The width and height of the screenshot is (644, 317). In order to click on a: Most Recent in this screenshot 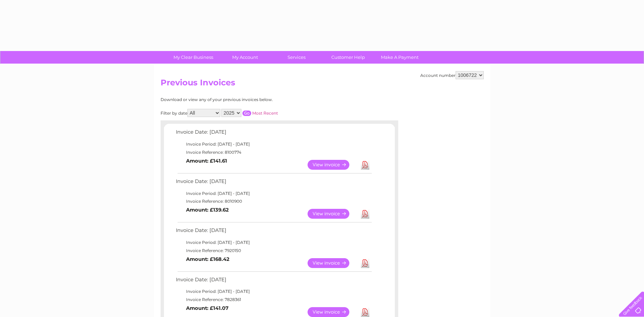, I will do `click(265, 113)`.